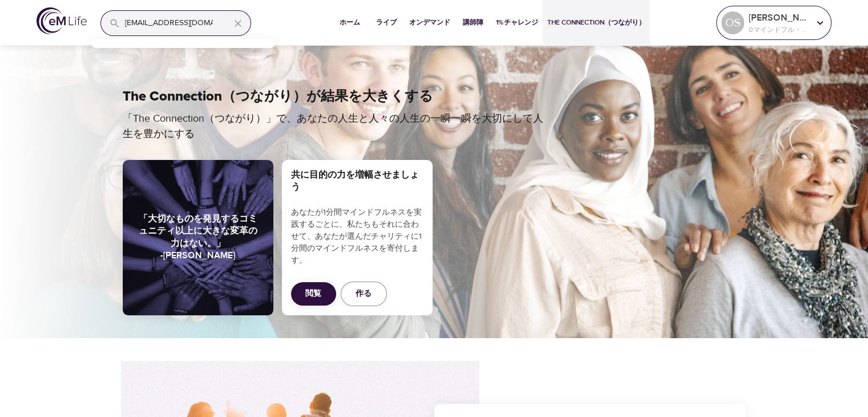 This screenshot has width=868, height=417. Describe the element at coordinates (313, 294) in the screenshot. I see `button: 閲覧` at that location.